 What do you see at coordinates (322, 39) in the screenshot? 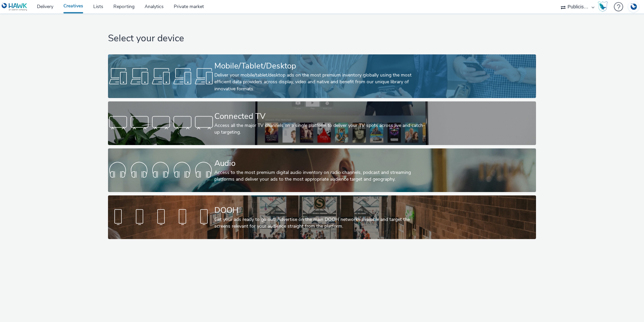
I see `h1: Select your device` at bounding box center [322, 39].